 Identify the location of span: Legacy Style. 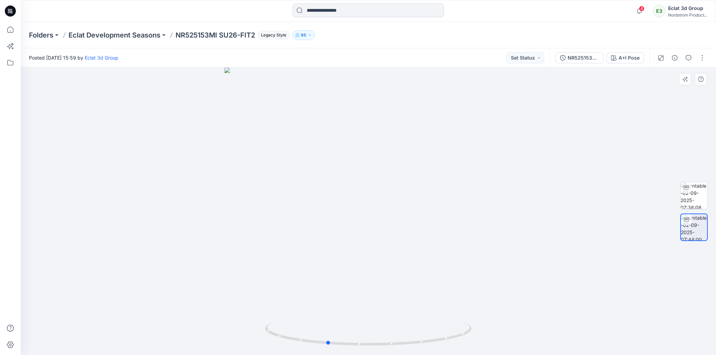
(274, 35).